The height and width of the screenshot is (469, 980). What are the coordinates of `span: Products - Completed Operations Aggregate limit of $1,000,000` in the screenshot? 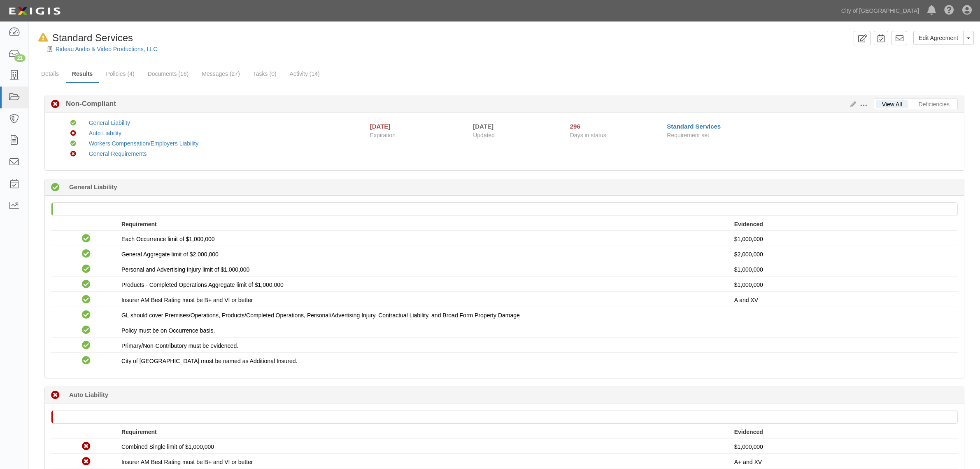 It's located at (203, 284).